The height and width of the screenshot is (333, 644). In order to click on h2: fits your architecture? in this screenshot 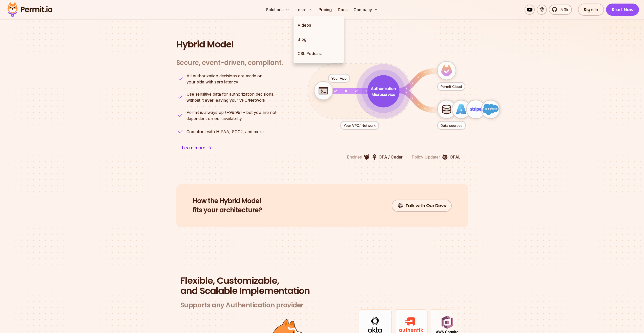, I will do `click(227, 205)`.